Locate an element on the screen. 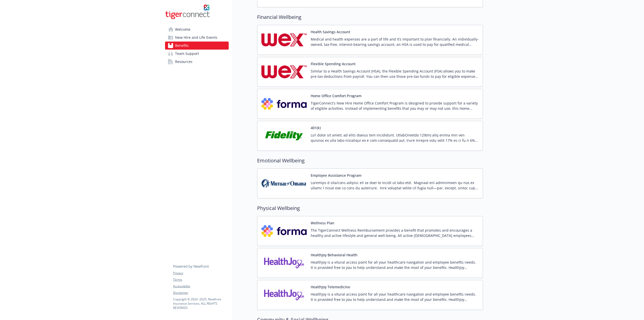  a: Team Support is located at coordinates (197, 54).